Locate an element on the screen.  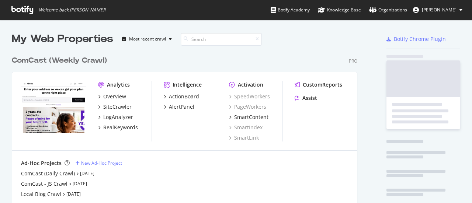
div: SiteCrawler is located at coordinates (117, 107).